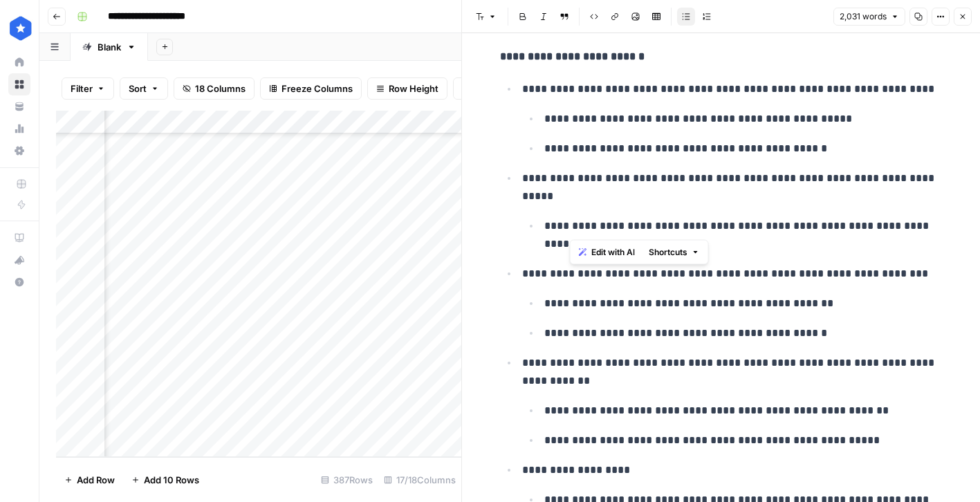 The width and height of the screenshot is (980, 502). I want to click on span: Add Row, so click(96, 479).